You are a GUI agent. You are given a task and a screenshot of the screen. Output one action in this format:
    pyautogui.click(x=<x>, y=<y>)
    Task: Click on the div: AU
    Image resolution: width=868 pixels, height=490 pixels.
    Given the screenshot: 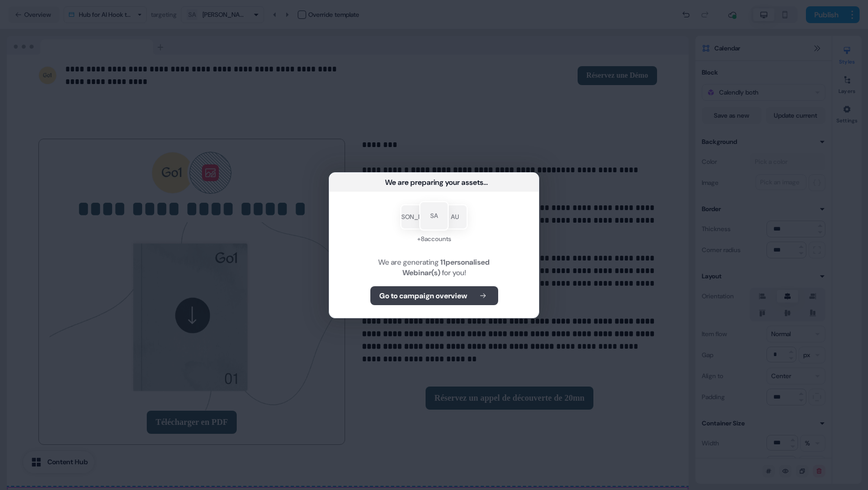 What is the action you would take?
    pyautogui.click(x=455, y=217)
    